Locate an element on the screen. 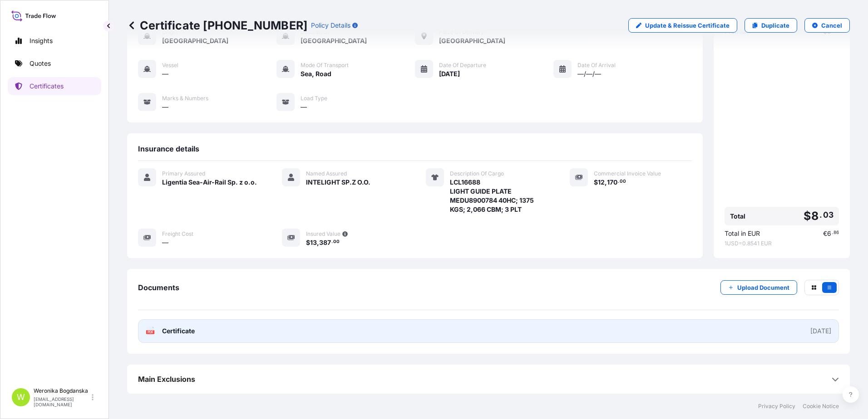  span: Main Exclusions is located at coordinates (167, 379).